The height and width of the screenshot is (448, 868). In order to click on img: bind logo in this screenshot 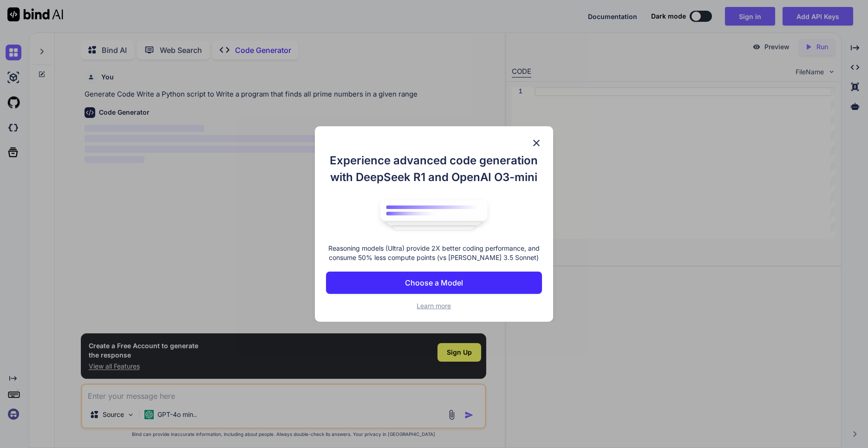, I will do `click(434, 215)`.